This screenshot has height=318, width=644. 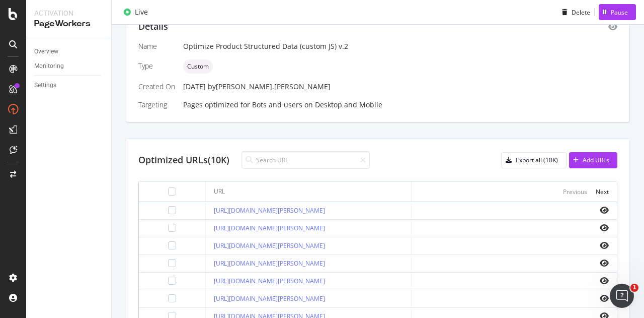 I want to click on a: Overview, so click(x=69, y=51).